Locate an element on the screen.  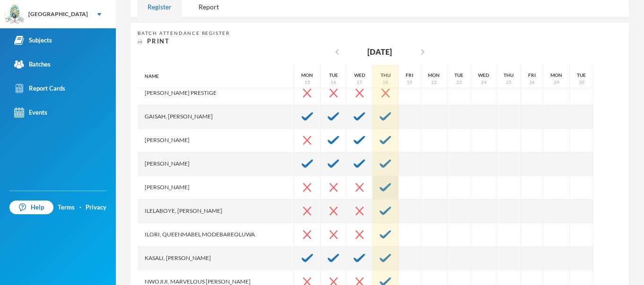
div: 24 is located at coordinates (484, 82).